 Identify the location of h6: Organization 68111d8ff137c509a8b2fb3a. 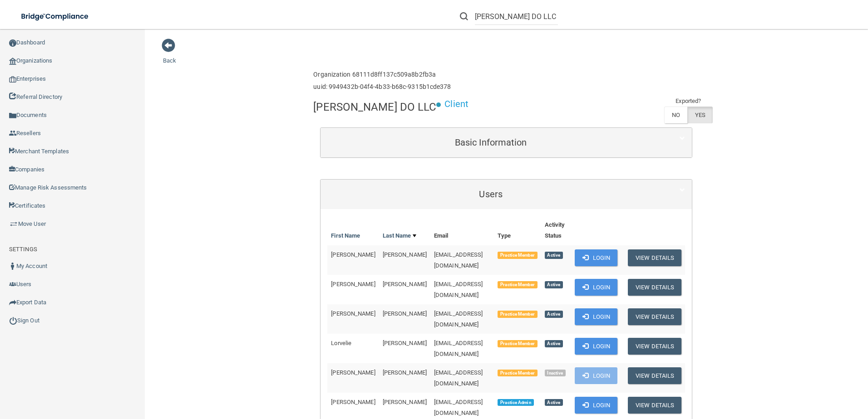
(382, 74).